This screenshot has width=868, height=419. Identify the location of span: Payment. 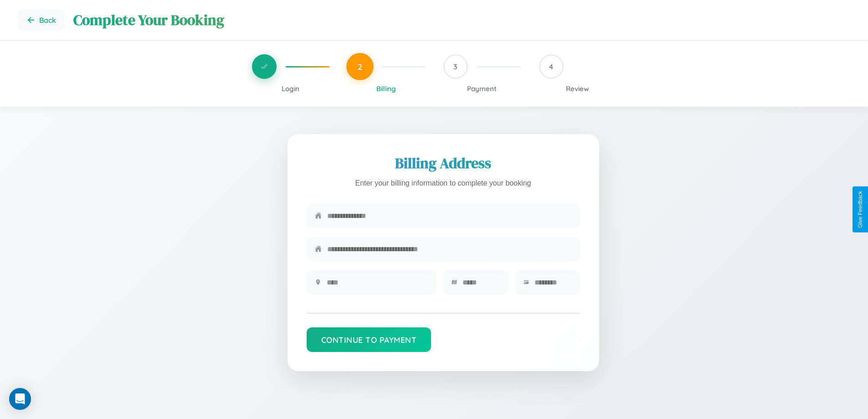
(481, 88).